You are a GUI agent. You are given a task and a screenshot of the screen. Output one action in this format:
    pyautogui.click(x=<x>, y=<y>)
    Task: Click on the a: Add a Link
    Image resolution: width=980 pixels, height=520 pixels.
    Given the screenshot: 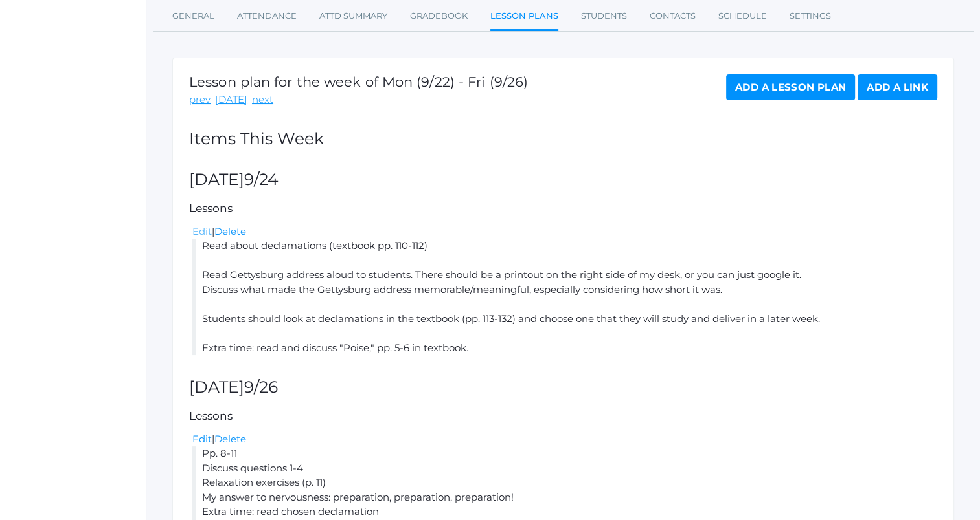 What is the action you would take?
    pyautogui.click(x=897, y=88)
    